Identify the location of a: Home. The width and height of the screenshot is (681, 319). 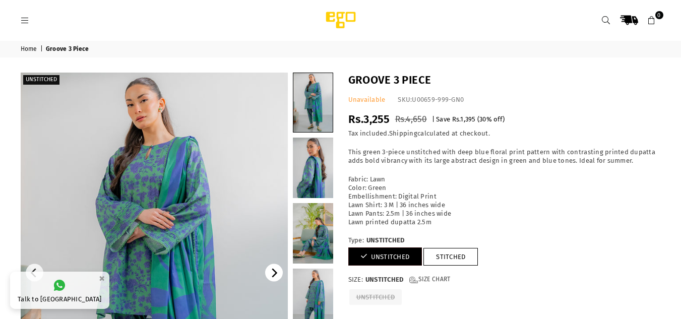
(30, 49).